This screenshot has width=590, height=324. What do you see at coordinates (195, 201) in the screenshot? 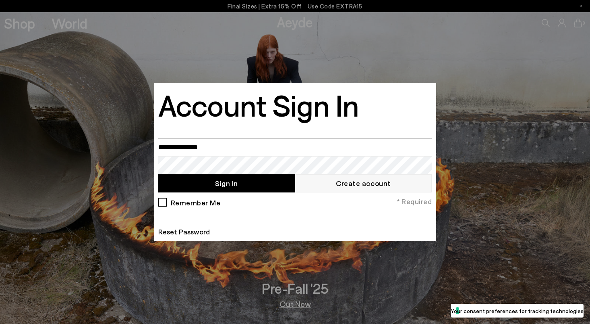
I see `label: Remember Me` at bounding box center [195, 201].